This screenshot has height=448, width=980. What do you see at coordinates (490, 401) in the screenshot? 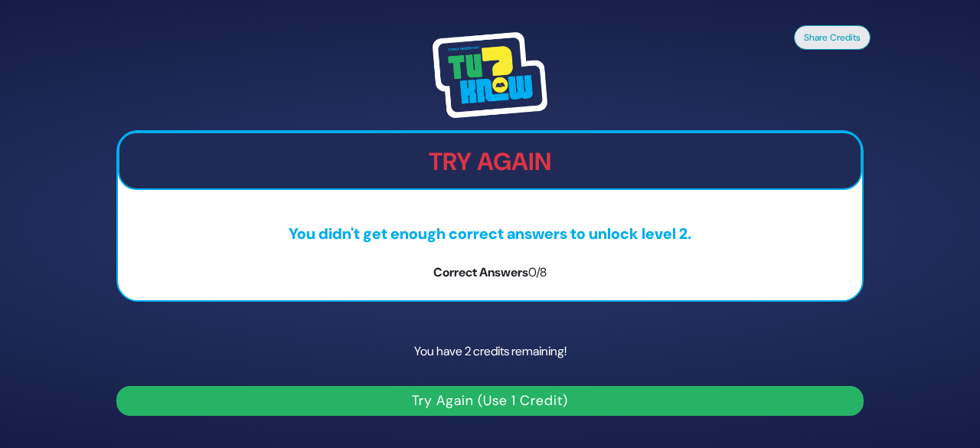
I see `button: Try Again (Use 1 Credit)` at bounding box center [490, 401].